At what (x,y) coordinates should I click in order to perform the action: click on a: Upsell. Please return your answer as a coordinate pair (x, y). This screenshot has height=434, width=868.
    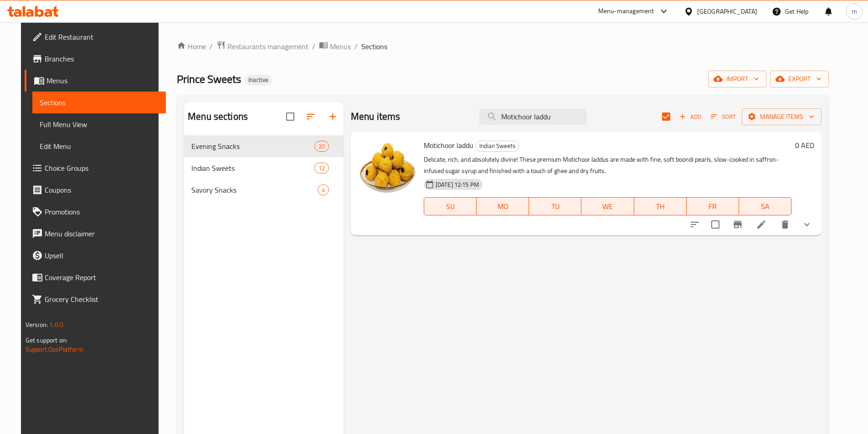
    Looking at the image, I should click on (95, 256).